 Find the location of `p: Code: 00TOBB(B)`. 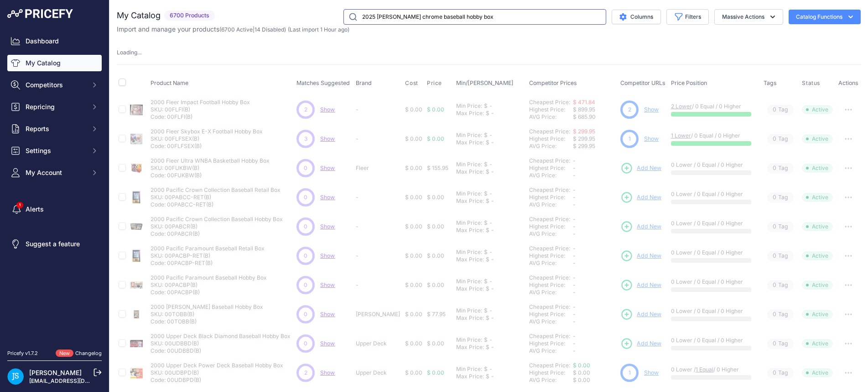

p: Code: 00TOBB(B) is located at coordinates (207, 322).